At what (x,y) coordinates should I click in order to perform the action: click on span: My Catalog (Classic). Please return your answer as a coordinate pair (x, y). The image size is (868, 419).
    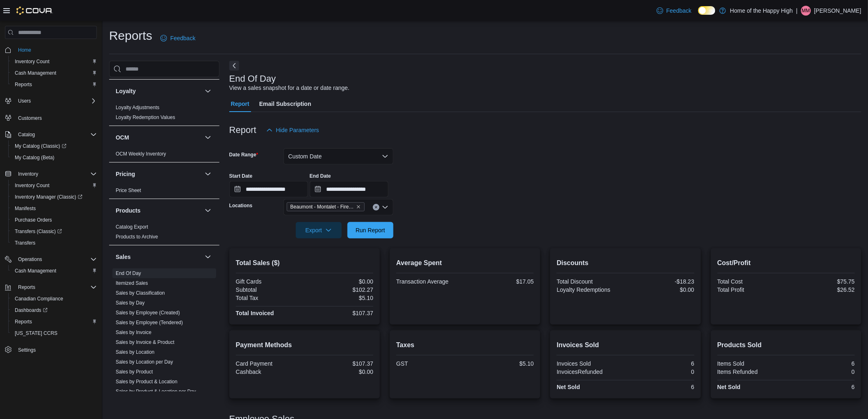
    Looking at the image, I should click on (40, 146).